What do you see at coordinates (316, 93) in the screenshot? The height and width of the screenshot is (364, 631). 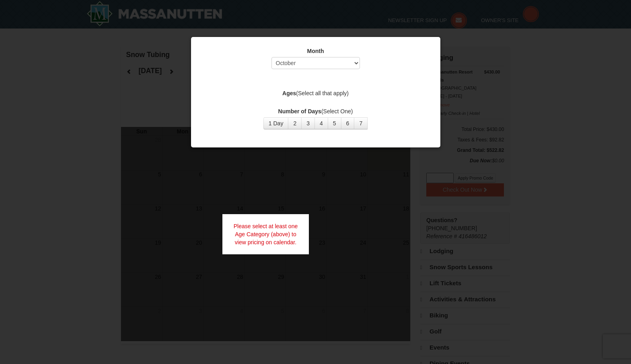 I see `label: (Select all that apply)` at bounding box center [316, 93].